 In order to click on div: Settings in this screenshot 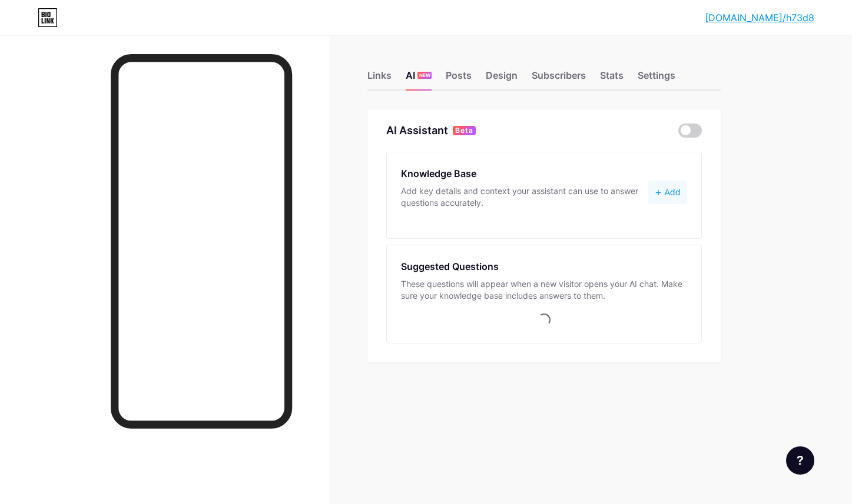, I will do `click(656, 79)`.